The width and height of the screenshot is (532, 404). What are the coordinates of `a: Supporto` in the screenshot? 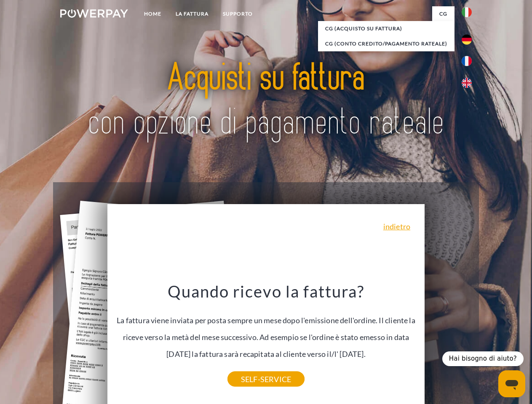 It's located at (238, 14).